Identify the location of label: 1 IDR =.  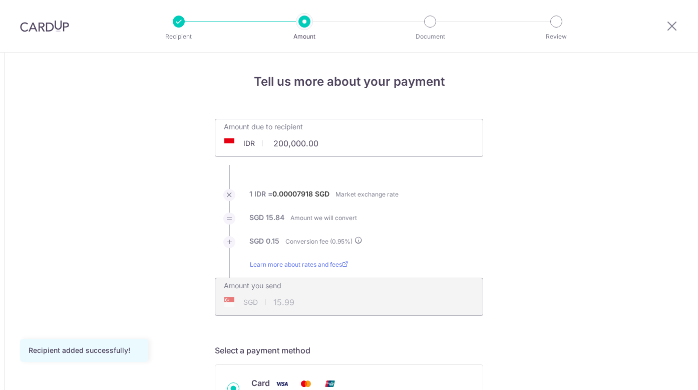
(289, 197).